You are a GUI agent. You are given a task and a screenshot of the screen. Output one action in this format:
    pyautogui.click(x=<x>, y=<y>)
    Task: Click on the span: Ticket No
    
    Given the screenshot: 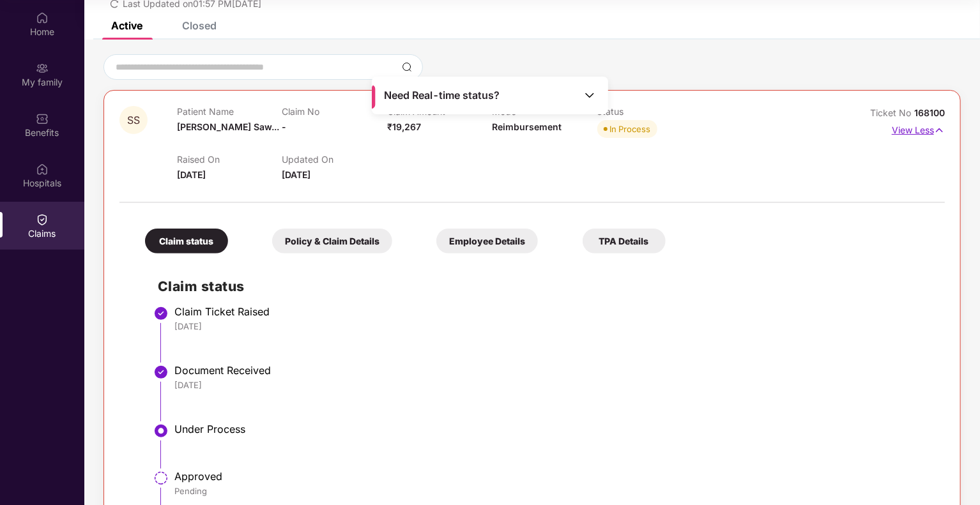 What is the action you would take?
    pyautogui.click(x=892, y=112)
    